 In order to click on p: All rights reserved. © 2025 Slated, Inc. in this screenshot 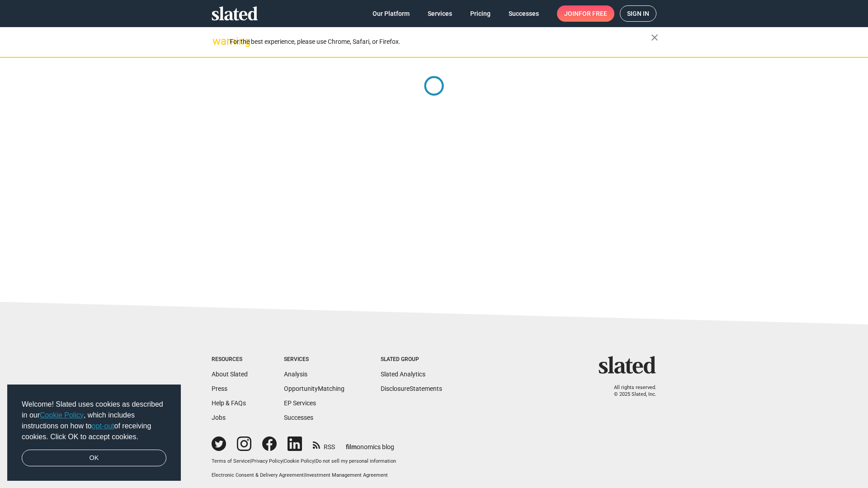, I will do `click(630, 391)`.